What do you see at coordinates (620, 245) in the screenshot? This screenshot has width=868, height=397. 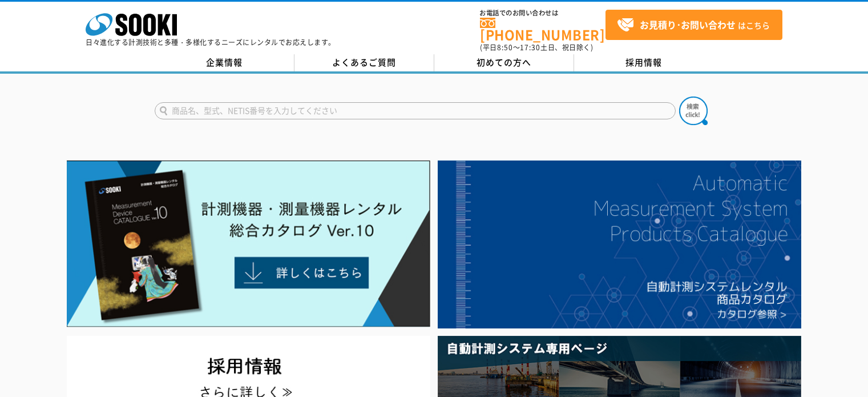 I see `img: 自動計測システムカタログ` at bounding box center [620, 245].